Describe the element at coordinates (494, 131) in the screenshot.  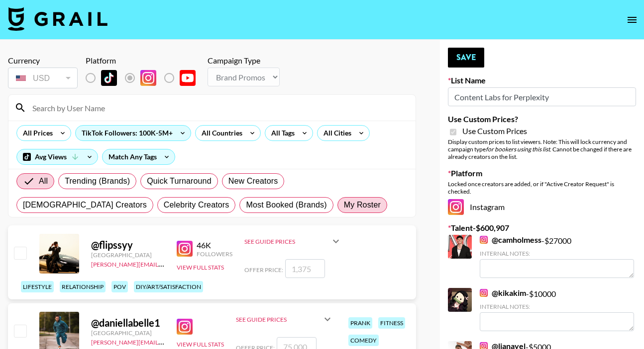
I see `span: Use Custom Prices` at that location.